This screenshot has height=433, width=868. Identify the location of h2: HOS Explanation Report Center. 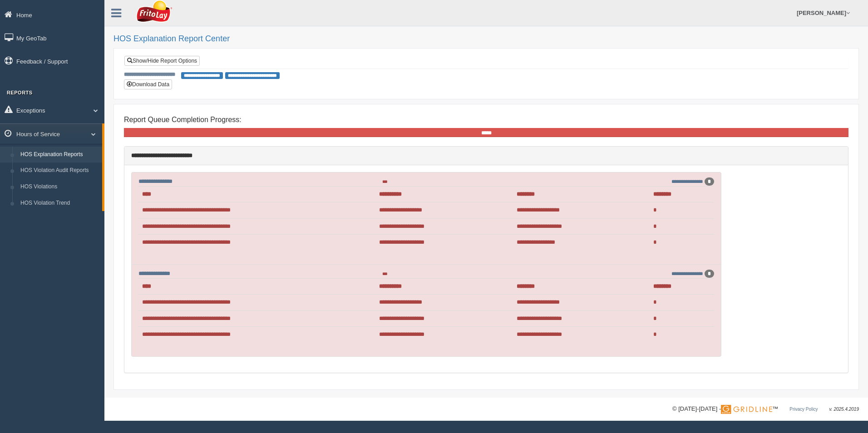
(486, 39).